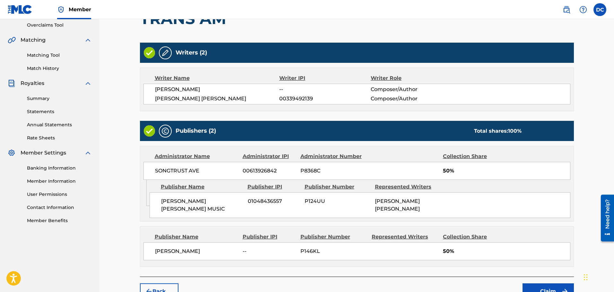  Describe the element at coordinates (59, 68) in the screenshot. I see `a: Match History` at that location.